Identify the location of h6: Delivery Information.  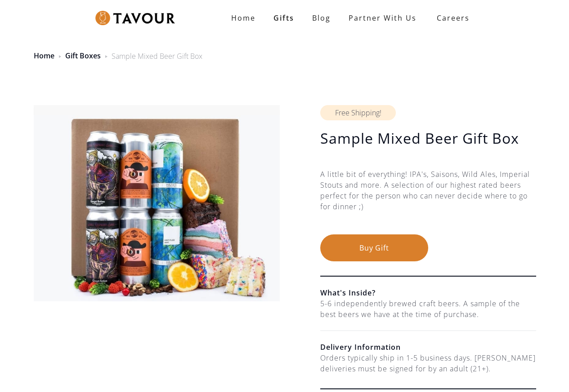
(428, 347).